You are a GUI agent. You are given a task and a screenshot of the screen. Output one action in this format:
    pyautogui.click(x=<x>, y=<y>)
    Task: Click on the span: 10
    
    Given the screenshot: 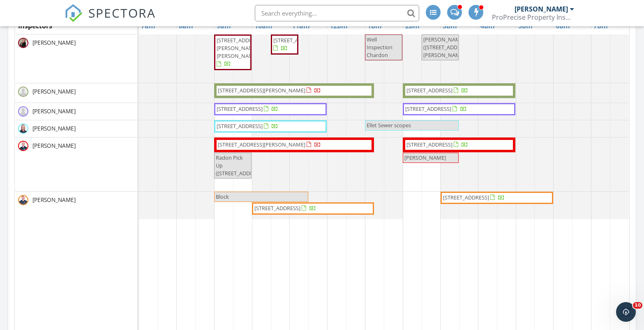 What is the action you would take?
    pyautogui.click(x=637, y=305)
    